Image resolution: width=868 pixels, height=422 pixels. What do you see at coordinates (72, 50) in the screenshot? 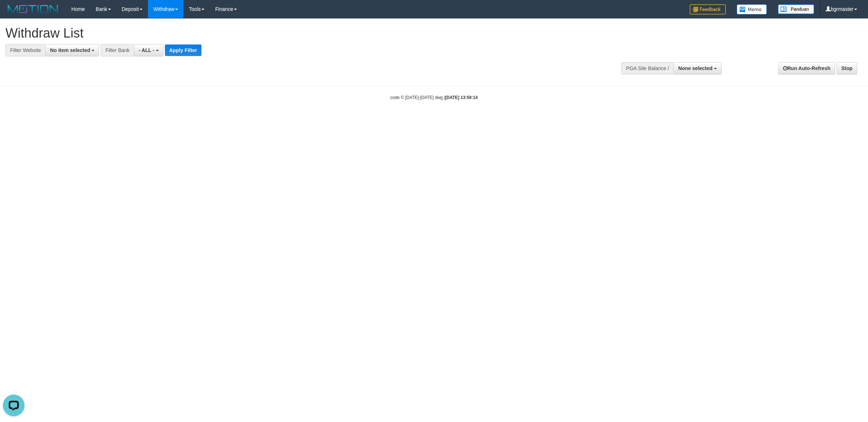
I see `button: No item selected` at bounding box center [72, 50].